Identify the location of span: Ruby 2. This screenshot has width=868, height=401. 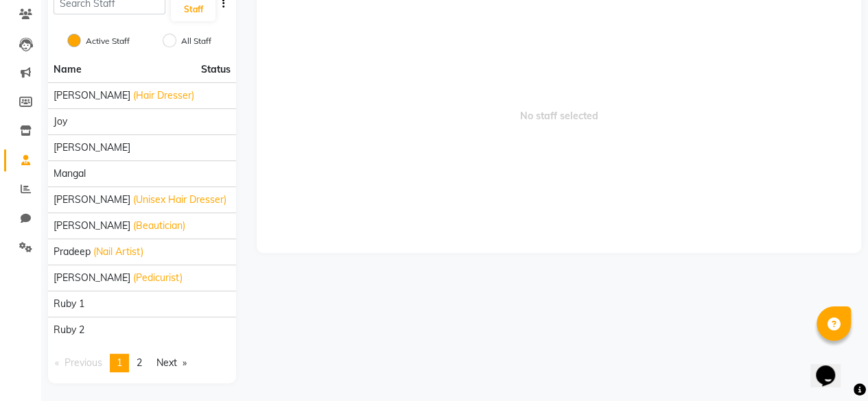
(68, 330).